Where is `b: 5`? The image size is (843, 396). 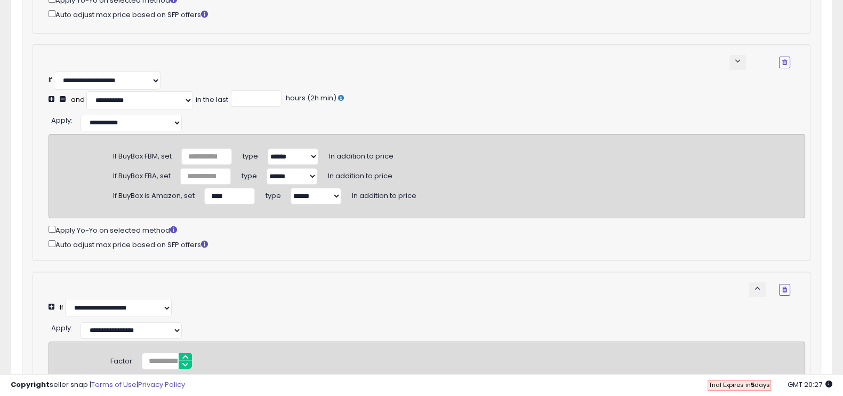
b: 5 is located at coordinates (753, 385).